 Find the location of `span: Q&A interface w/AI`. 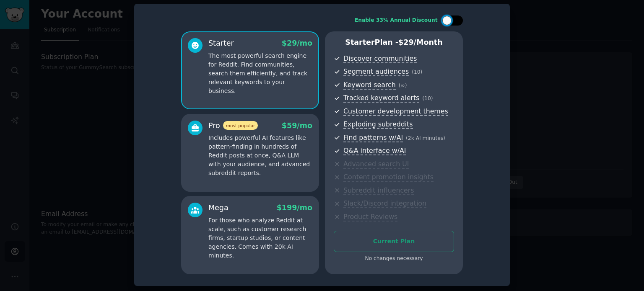

span: Q&A interface w/AI is located at coordinates (375, 151).